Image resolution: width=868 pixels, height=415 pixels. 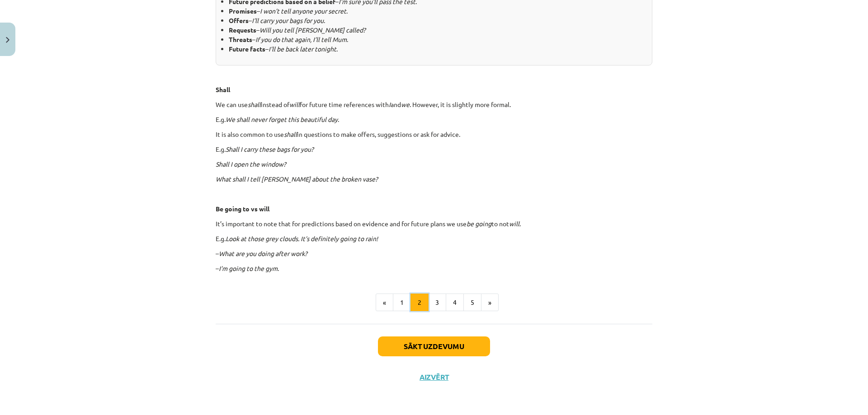 What do you see at coordinates (390, 105) in the screenshot?
I see `i: I` at bounding box center [390, 105].